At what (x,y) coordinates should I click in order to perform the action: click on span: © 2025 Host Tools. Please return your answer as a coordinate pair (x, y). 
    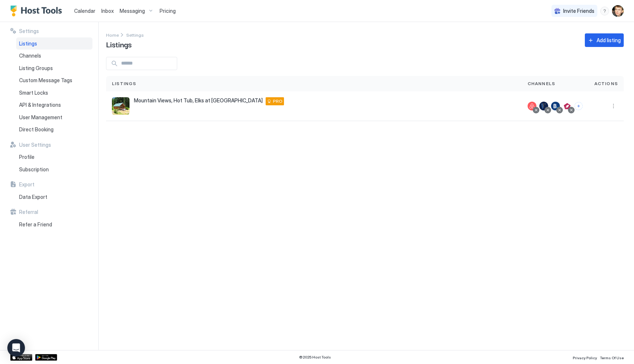
    Looking at the image, I should click on (315, 357).